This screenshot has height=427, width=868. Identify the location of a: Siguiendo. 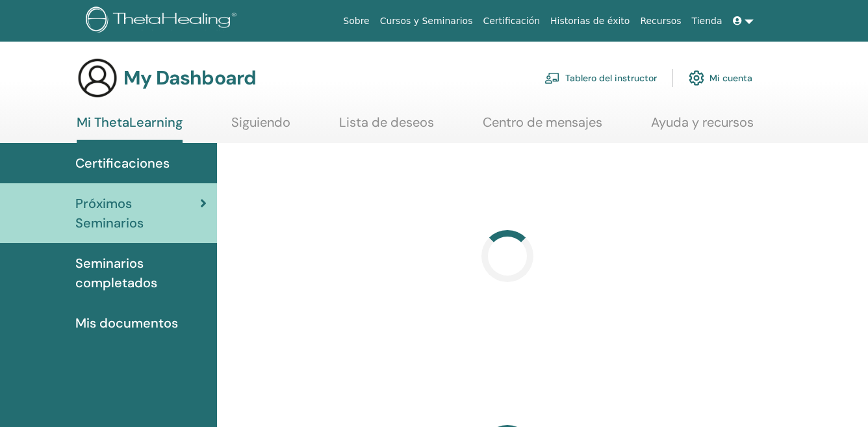
(261, 127).